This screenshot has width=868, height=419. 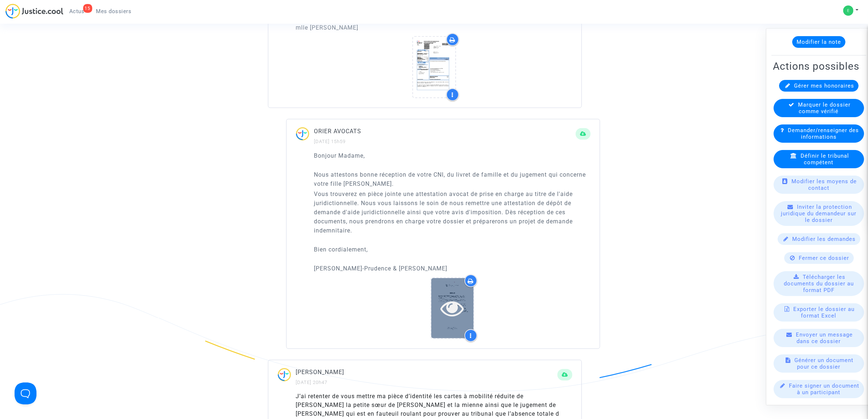 What do you see at coordinates (452, 155) in the screenshot?
I see `p: Bonjour Madame,` at bounding box center [452, 155].